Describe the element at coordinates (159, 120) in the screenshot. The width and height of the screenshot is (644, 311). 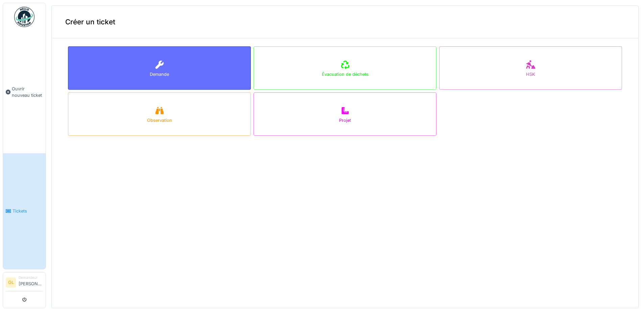
I see `div: Observation` at that location.